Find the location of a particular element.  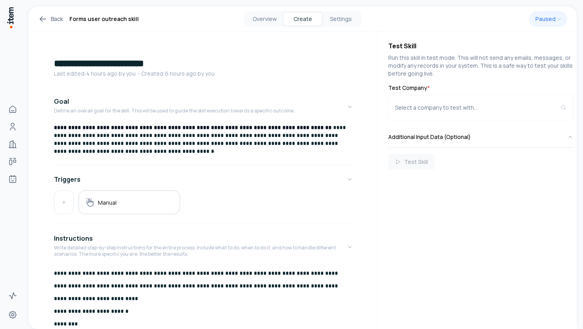

button: Settings is located at coordinates (340, 19).